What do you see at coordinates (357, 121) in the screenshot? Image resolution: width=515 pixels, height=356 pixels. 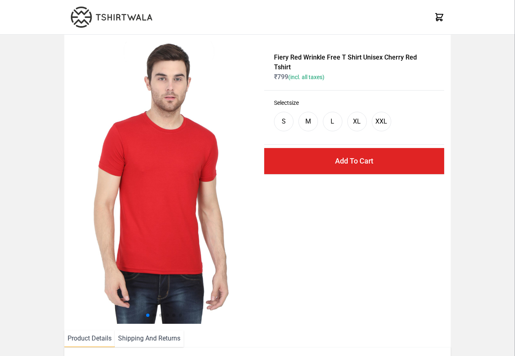 I see `div: XL` at bounding box center [357, 121].